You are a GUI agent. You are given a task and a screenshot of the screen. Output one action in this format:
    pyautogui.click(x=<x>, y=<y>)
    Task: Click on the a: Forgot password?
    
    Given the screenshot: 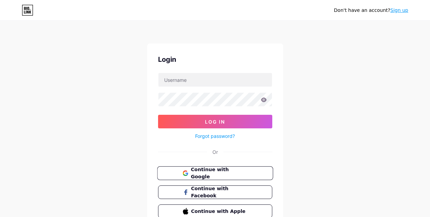 What is the action you would take?
    pyautogui.click(x=215, y=136)
    